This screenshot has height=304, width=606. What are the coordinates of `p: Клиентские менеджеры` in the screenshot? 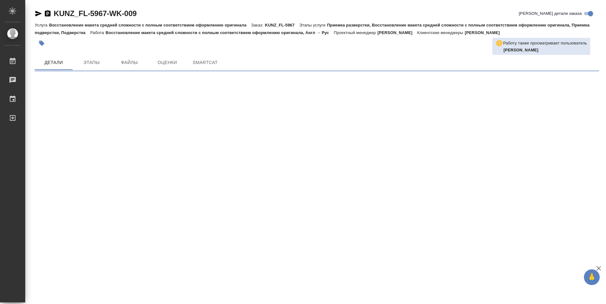 It's located at (441, 33).